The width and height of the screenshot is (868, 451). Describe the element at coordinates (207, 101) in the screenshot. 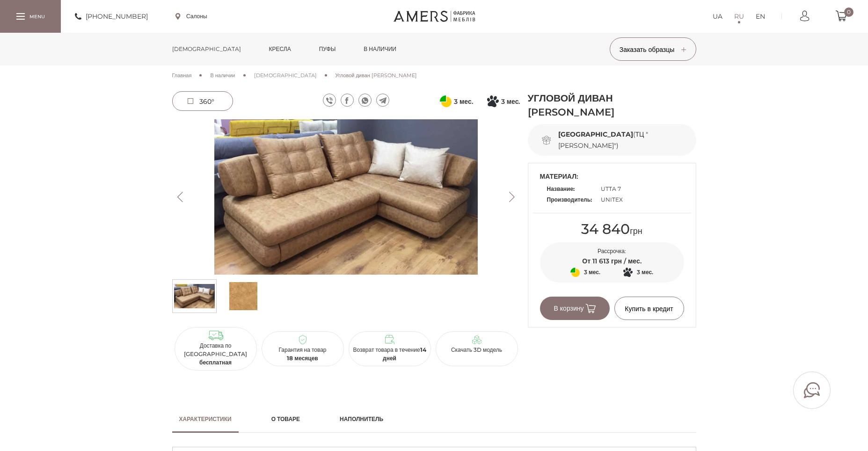

I see `span: 360°` at that location.